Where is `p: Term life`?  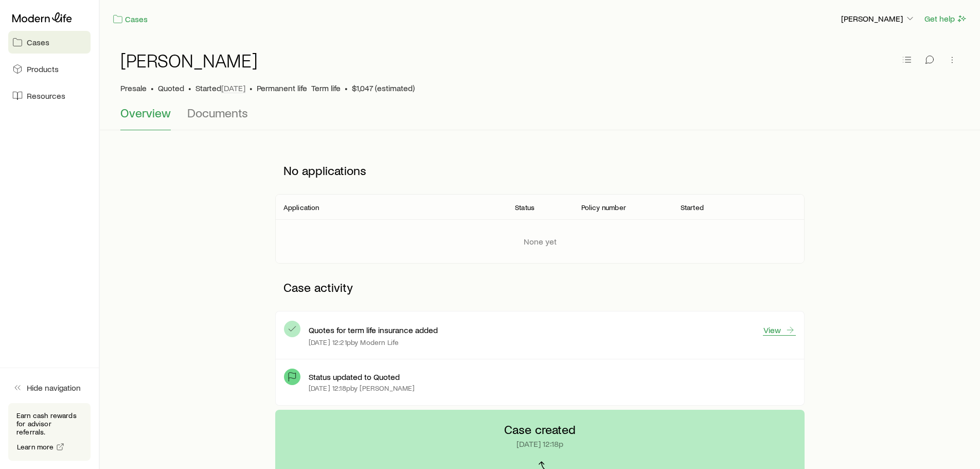
p: Term life is located at coordinates (326, 88).